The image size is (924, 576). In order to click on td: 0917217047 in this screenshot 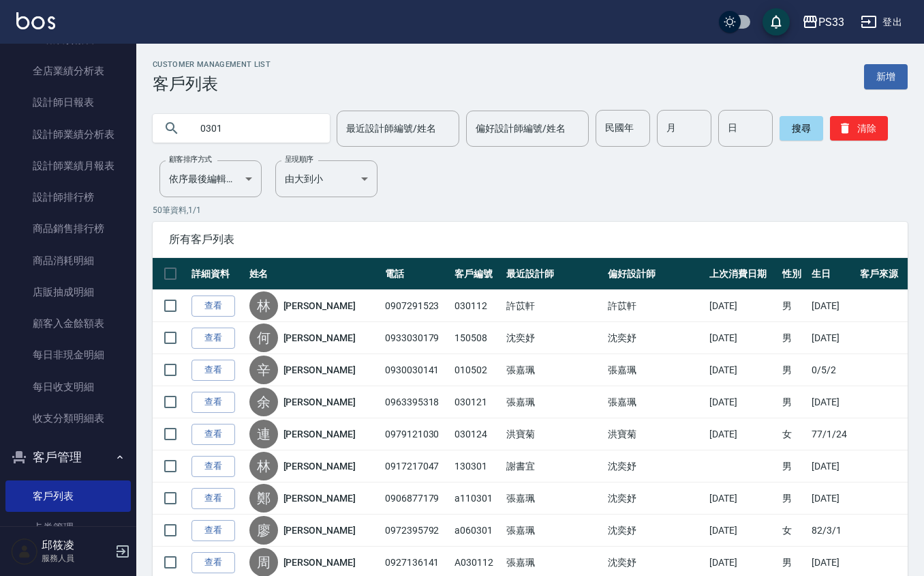, I will do `click(416, 466)`.